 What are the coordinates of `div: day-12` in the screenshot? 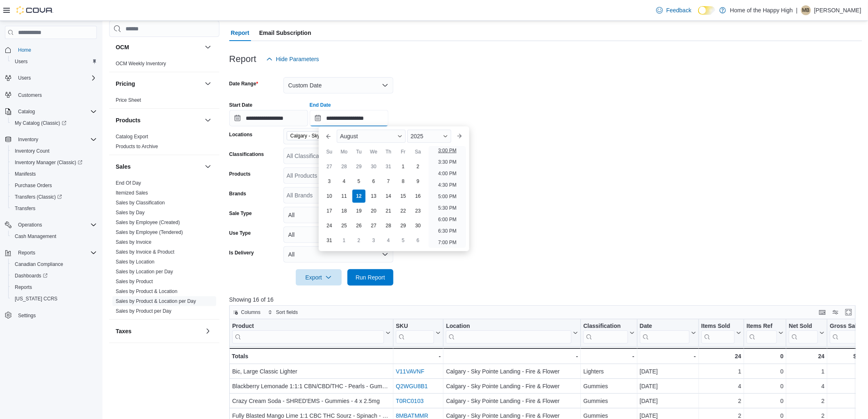 It's located at (359, 196).